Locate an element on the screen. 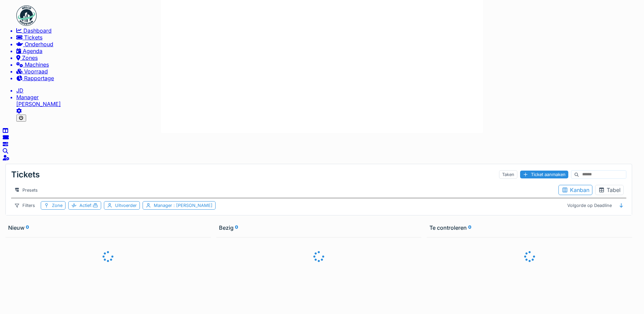  div: Zone is located at coordinates (57, 205).